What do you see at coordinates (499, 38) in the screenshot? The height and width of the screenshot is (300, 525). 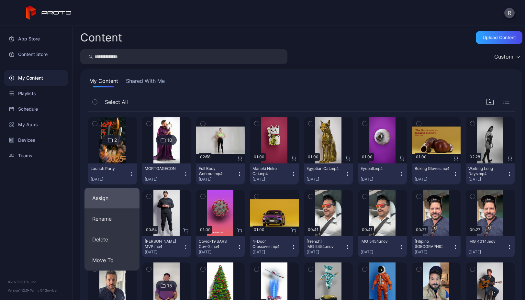 I see `button: Upload Content` at bounding box center [499, 38].